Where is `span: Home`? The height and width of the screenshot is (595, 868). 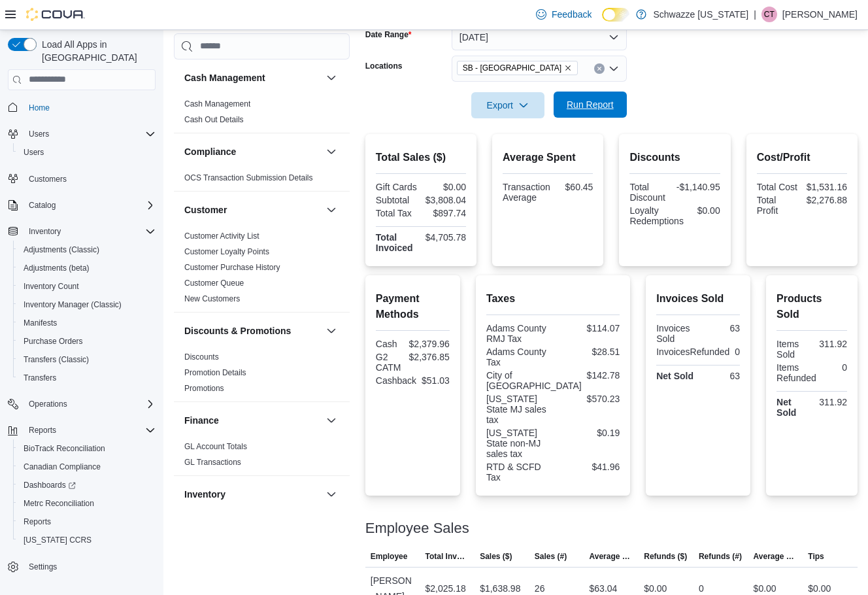
span: Home is located at coordinates (90, 107).